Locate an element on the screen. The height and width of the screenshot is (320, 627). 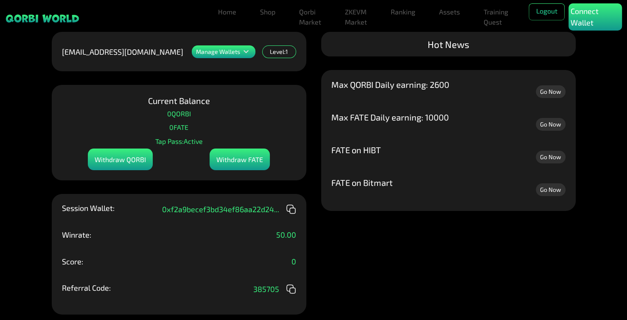
a: Assets is located at coordinates (449, 12).